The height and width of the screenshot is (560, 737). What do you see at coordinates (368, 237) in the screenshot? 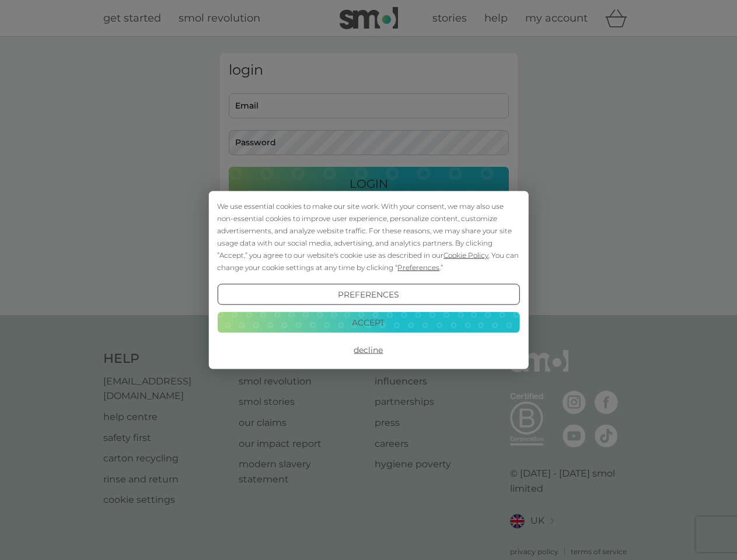
I see `div: We use essential cookies to make our site work. With your consent, we may also use non-essential ...` at bounding box center [368, 237].